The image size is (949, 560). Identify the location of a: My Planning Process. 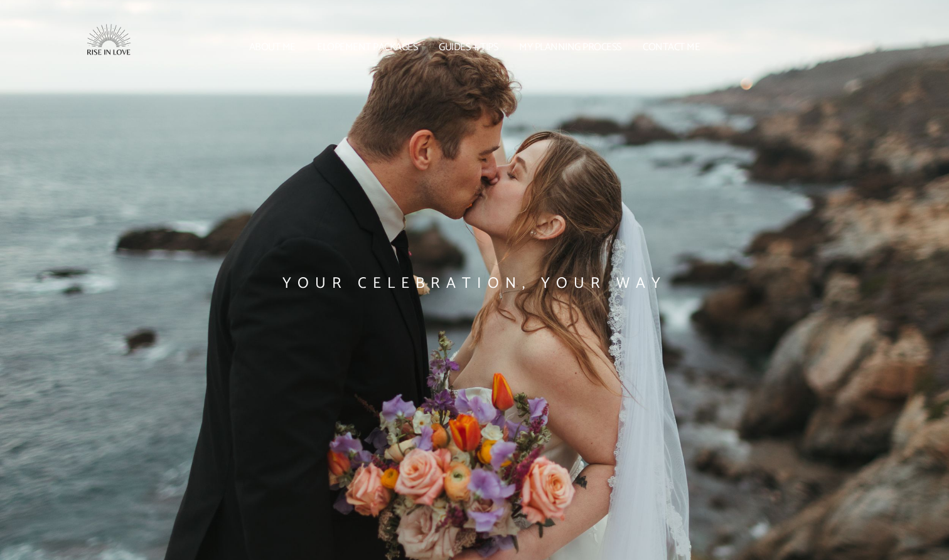
(570, 47).